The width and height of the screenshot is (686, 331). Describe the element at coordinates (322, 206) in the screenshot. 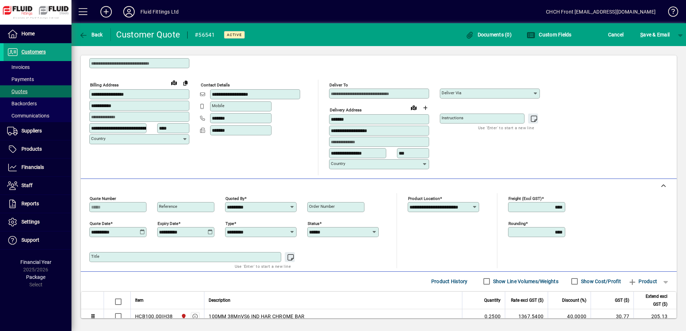

I see `mat-label: Order number` at that location.